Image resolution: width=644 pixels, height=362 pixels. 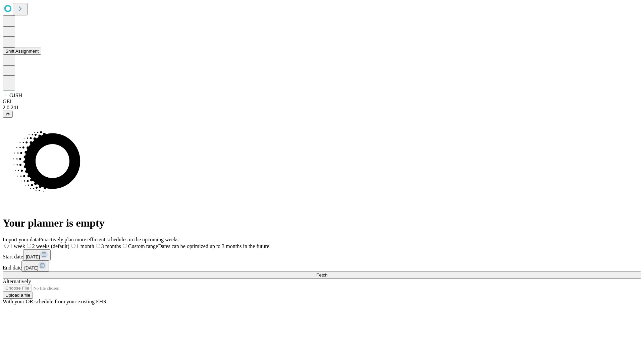 I want to click on span: 1 week, so click(x=17, y=246).